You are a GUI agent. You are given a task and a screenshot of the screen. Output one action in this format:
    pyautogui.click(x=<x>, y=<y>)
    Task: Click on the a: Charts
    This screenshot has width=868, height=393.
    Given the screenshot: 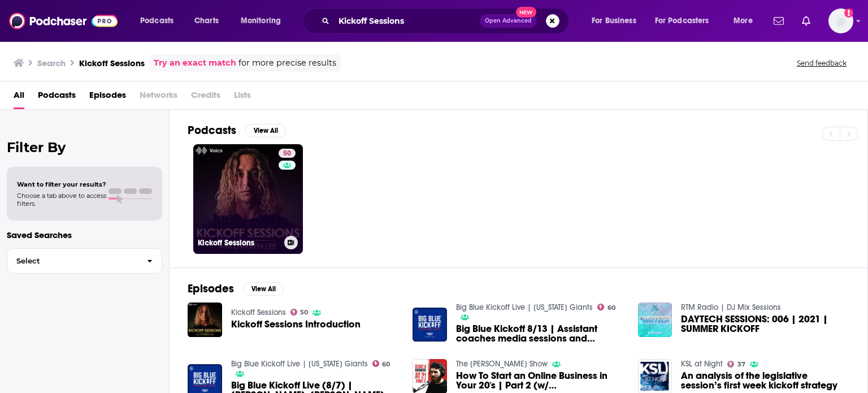 What is the action you would take?
    pyautogui.click(x=206, y=21)
    